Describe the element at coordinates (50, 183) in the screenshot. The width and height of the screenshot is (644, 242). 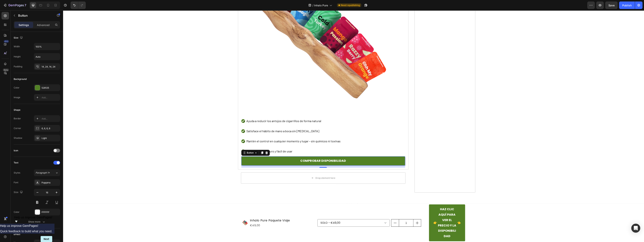
I see `div: Poppins` at that location.